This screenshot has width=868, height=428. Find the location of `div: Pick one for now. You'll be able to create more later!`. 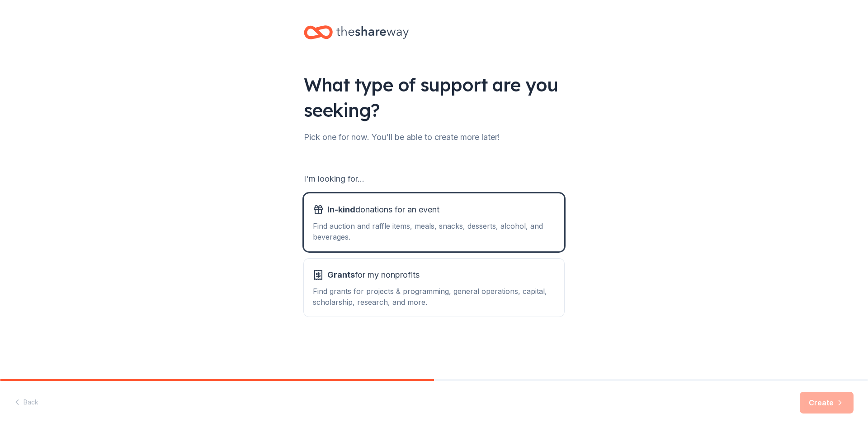

div: Pick one for now. You'll be able to create more later! is located at coordinates (434, 137).